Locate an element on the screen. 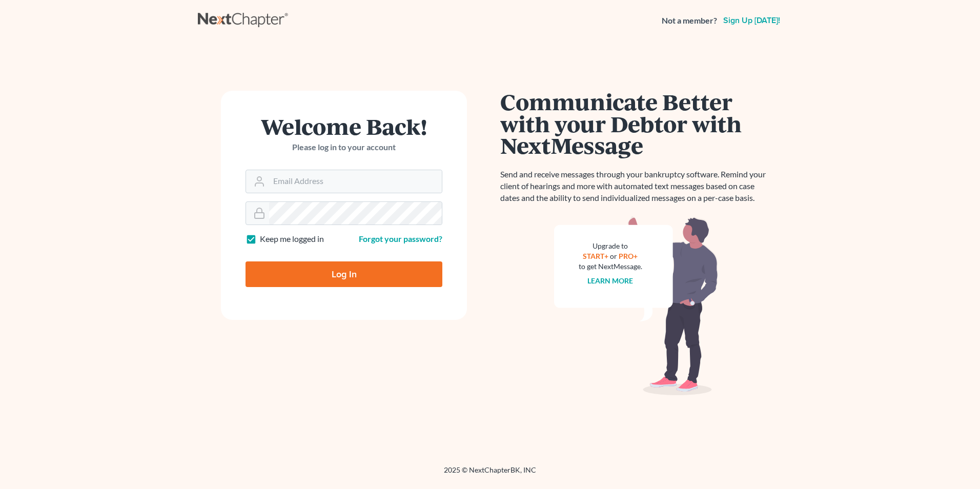 This screenshot has width=980, height=489. img: nextmessage_bg-59042aed3d76b12b5cd301f8e5b87938c9018125f34e5fa2b7a6b67550977c72.svg is located at coordinates (636, 306).